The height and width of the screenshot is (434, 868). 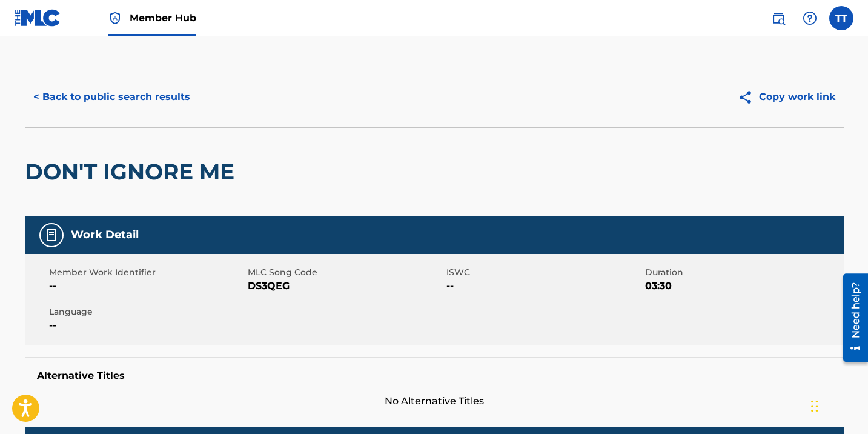 I want to click on img: MLC Logo, so click(x=37, y=17).